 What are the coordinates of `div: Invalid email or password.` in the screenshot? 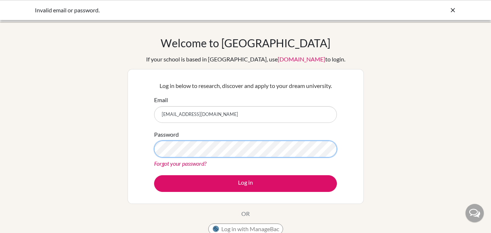 It's located at (191, 10).